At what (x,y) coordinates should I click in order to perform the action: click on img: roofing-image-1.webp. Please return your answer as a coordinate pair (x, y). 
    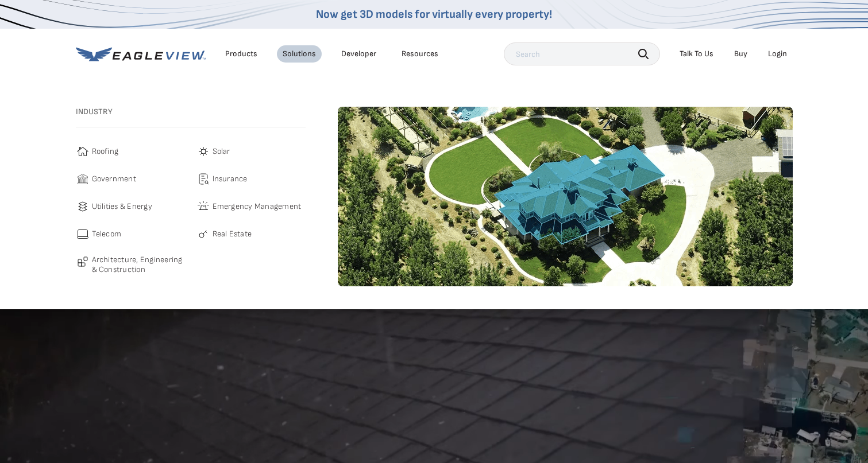
    Looking at the image, I should click on (565, 197).